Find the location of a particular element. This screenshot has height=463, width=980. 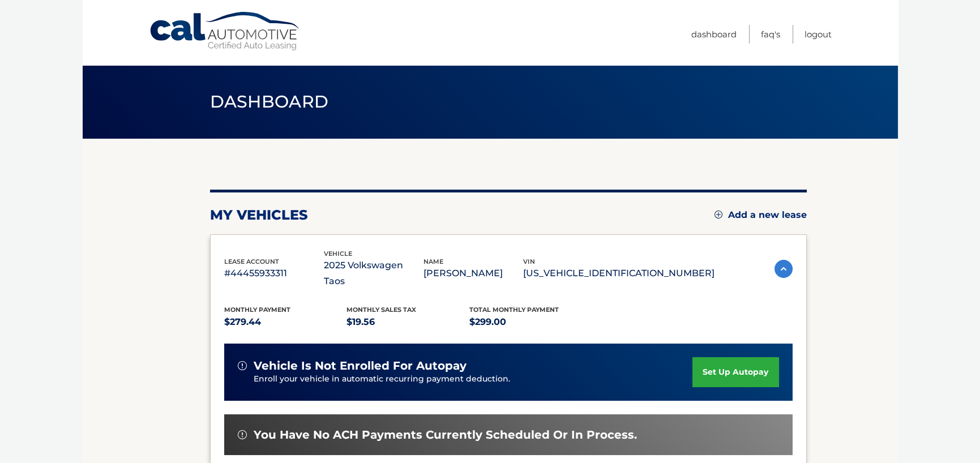

span: vehicle is located at coordinates (338, 253).